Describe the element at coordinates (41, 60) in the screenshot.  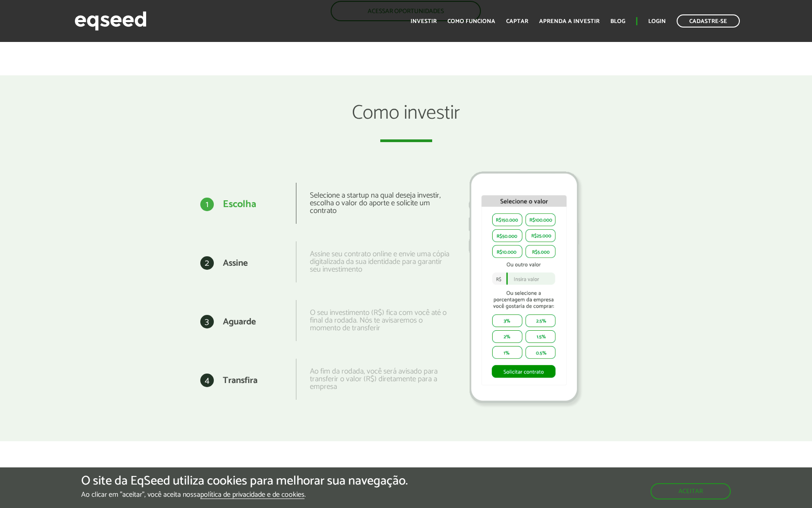
I see `img: tab_domain_overview_orange.svg` at that location.